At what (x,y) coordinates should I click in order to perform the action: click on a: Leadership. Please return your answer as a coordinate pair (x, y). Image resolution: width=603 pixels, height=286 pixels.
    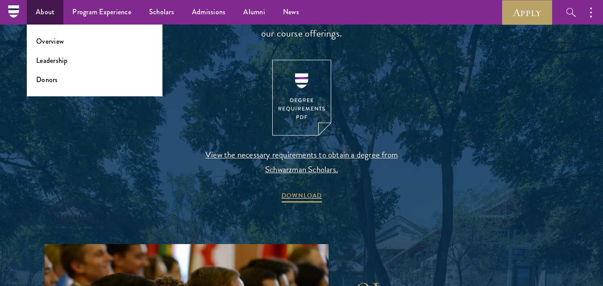
    Looking at the image, I should click on (52, 60).